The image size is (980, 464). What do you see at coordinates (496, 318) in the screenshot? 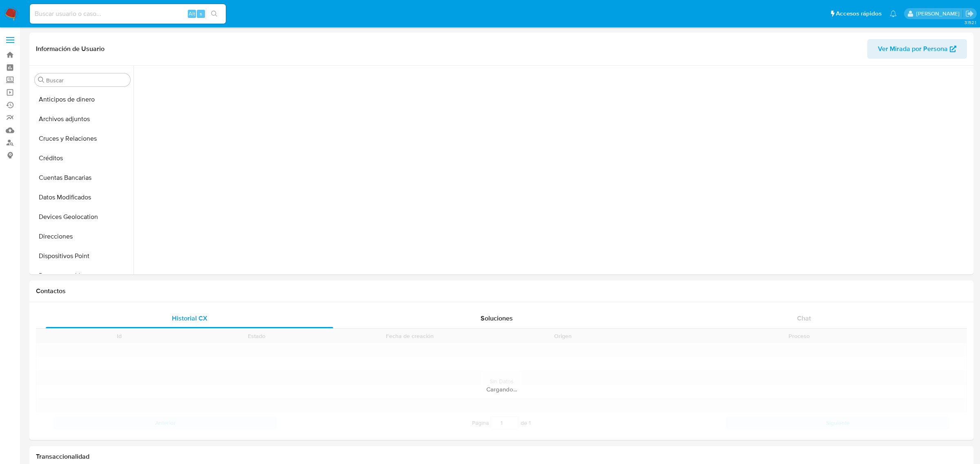
I see `span: Soluciones` at bounding box center [496, 318].